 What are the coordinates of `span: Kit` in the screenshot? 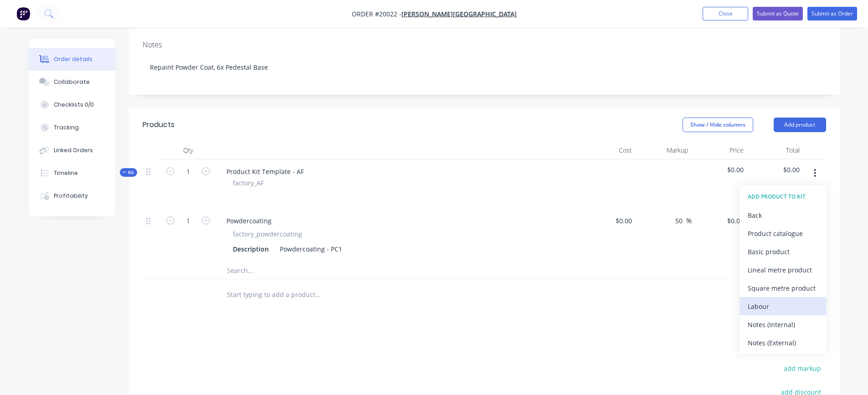 It's located at (128, 172).